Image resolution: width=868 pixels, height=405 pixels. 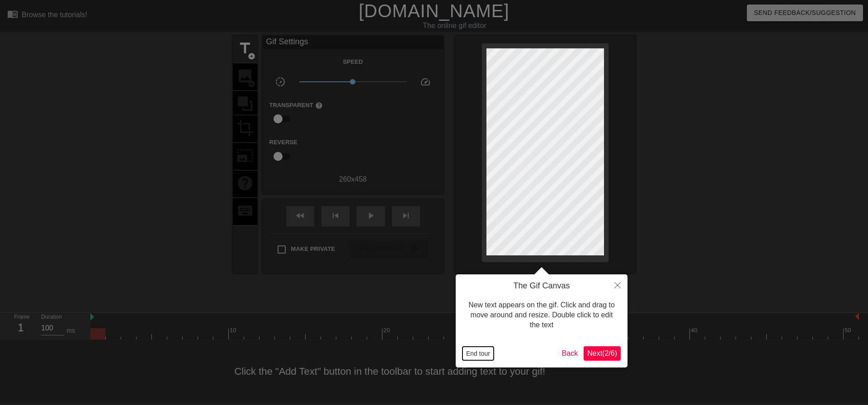 What do you see at coordinates (570, 353) in the screenshot?
I see `button: Back` at bounding box center [570, 353].